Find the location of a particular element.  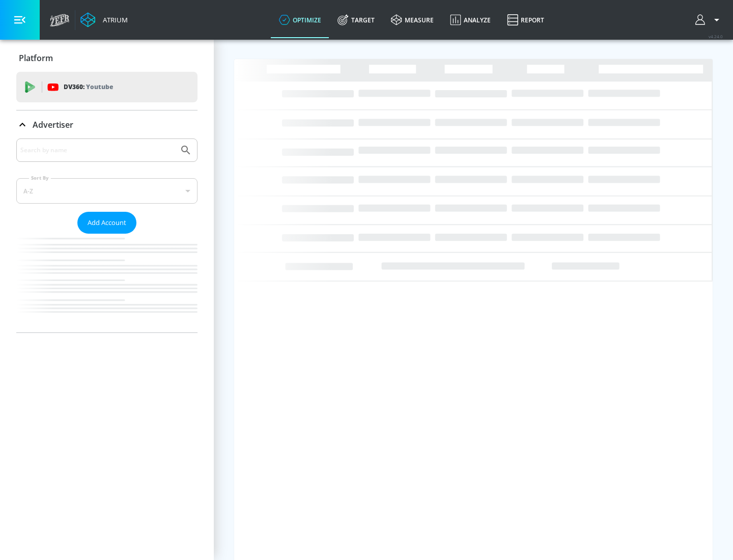

button: Add Account is located at coordinates (107, 222).